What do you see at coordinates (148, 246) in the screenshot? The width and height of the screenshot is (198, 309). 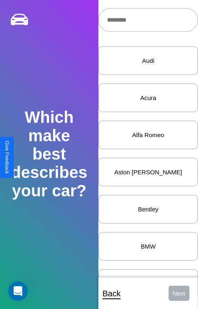 I see `p: BMW` at bounding box center [148, 246].